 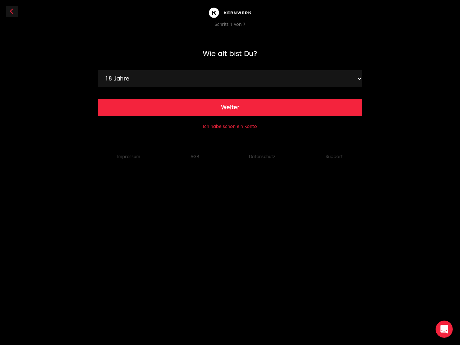 I want to click on span: Schritt 1 von 7, so click(x=230, y=24).